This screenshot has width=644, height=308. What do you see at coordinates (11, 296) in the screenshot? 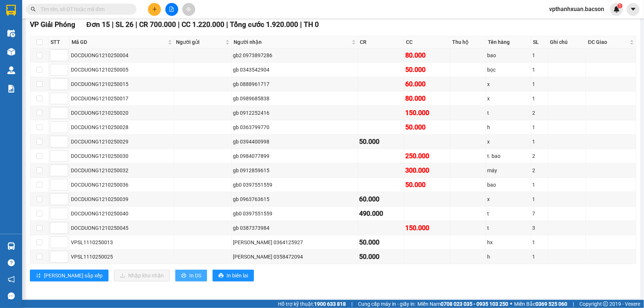
I see `span: message` at bounding box center [11, 296].